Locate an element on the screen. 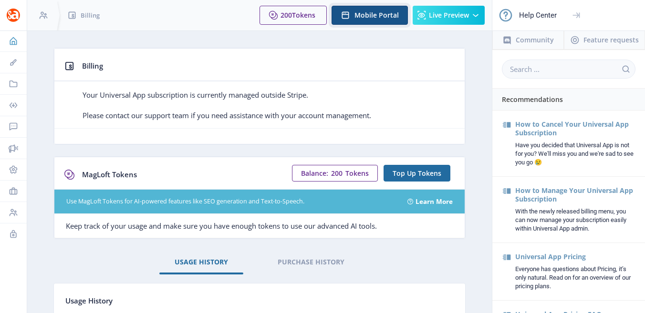 This screenshot has height=313, width=645. button: Mobile Portal is located at coordinates (370, 15).